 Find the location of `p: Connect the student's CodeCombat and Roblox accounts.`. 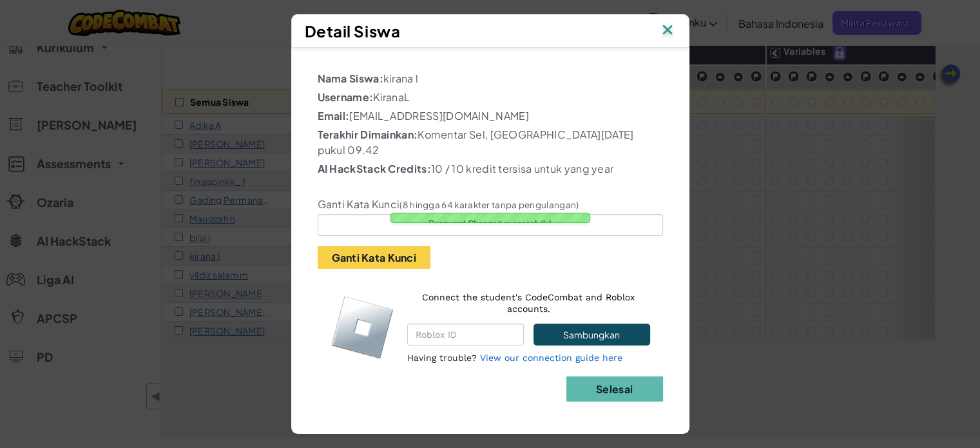

p: Connect the student's CodeCombat and Roblox accounts. is located at coordinates (528, 303).